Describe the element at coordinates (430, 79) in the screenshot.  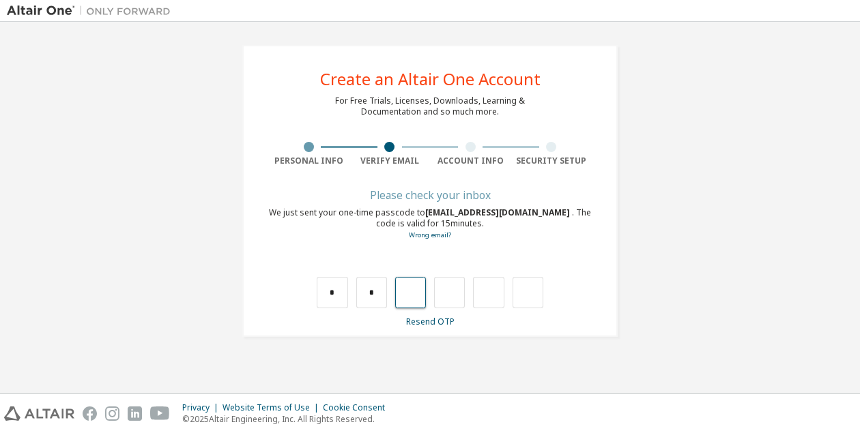
I see `div: Create an Altair One Account` at that location.